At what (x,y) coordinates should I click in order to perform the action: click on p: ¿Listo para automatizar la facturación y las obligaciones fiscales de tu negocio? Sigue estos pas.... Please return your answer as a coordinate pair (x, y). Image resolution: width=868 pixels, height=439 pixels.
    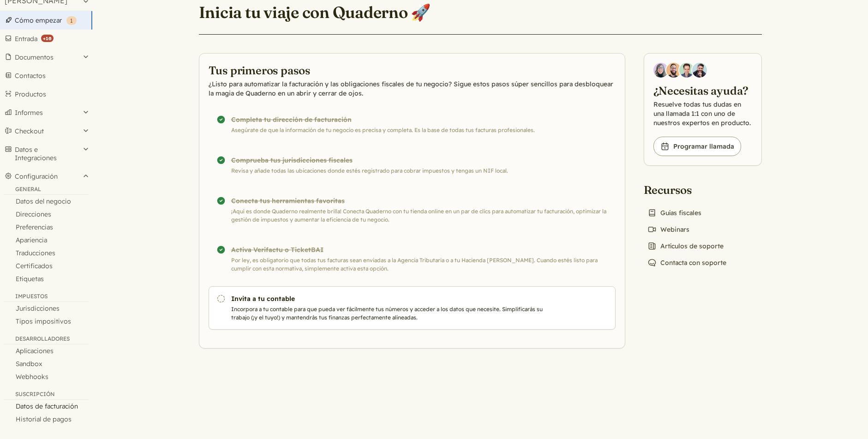
    Looking at the image, I should click on (413, 89).